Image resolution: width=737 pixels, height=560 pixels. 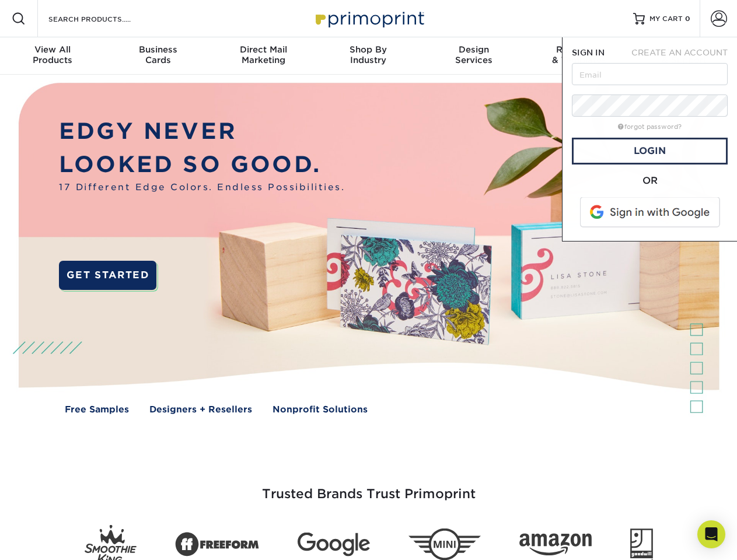 What do you see at coordinates (158, 50) in the screenshot?
I see `span: Business` at bounding box center [158, 50].